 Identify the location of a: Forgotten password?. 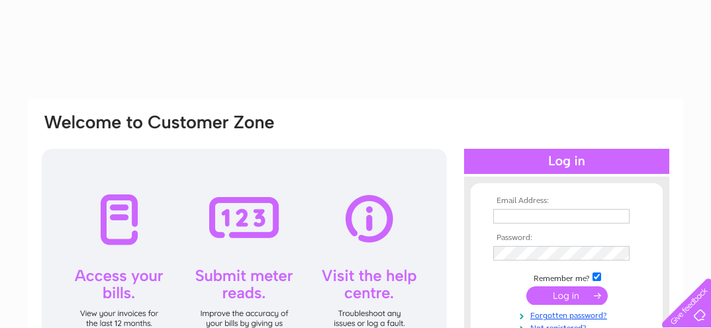
(568, 314).